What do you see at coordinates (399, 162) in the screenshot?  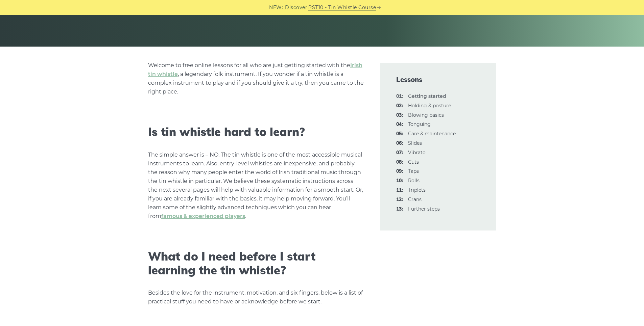 I see `span: 08:` at bounding box center [399, 162].